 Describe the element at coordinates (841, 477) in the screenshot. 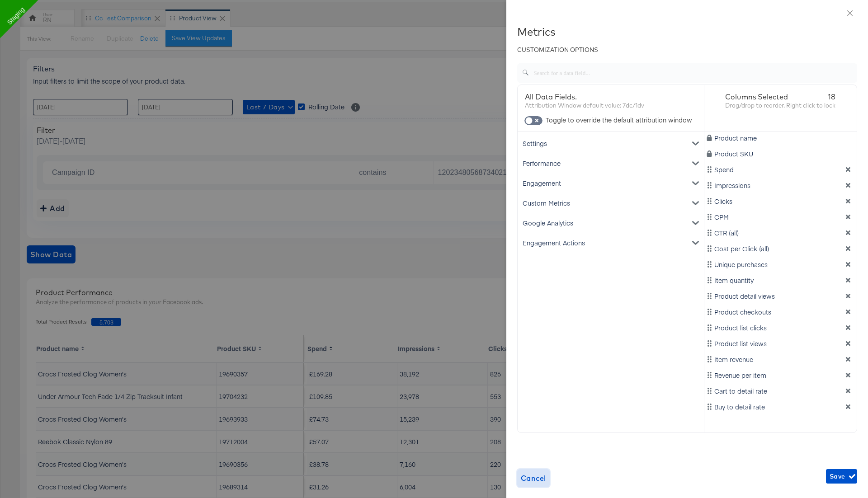

I see `span: Save` at that location.